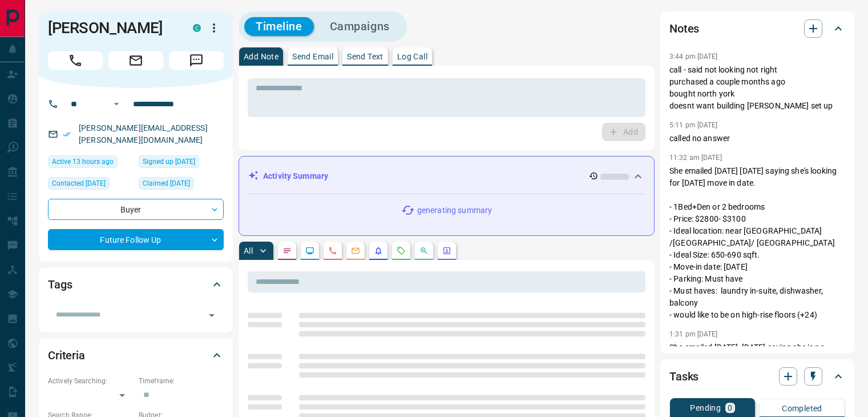 The width and height of the screenshot is (868, 417). I want to click on p: Timeframe:, so click(181, 381).